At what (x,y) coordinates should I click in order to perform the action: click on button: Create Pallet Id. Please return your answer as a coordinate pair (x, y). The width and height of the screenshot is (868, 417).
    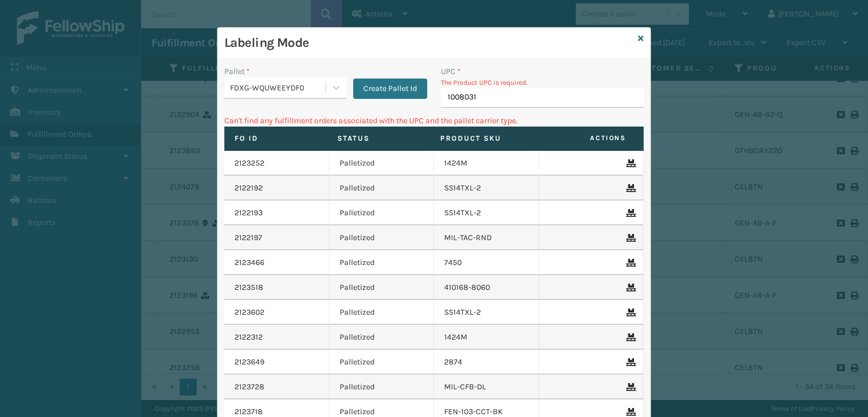
    Looking at the image, I should click on (390, 89).